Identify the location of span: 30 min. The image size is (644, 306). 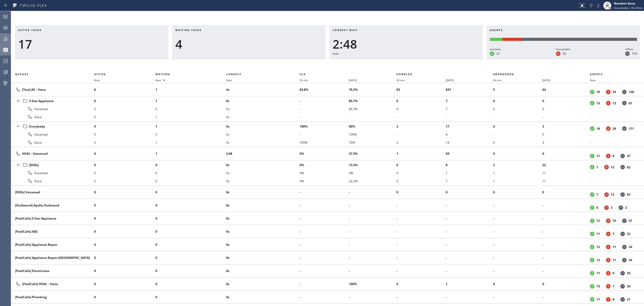
(304, 80).